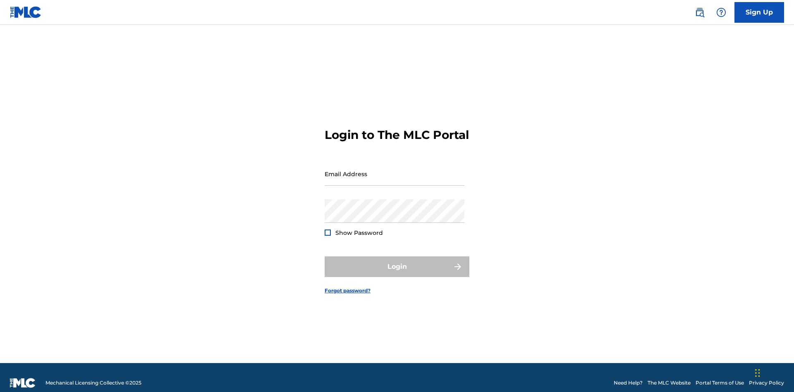 The height and width of the screenshot is (392, 794). Describe the element at coordinates (93, 383) in the screenshot. I see `span: Mechanical Licensing Collective © 2025` at that location.